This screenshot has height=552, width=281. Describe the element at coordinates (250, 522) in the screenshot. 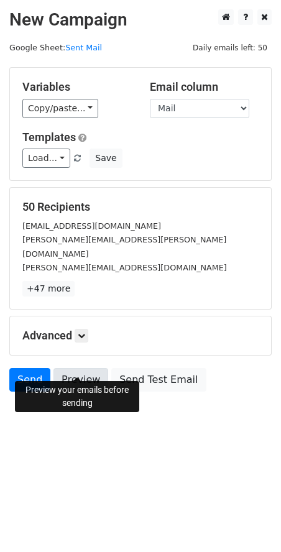

I see `div: 聊天小工具` at that location.